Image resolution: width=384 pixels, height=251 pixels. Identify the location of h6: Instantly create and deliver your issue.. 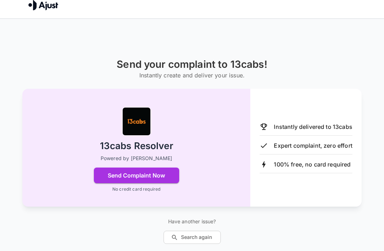
(192, 75).